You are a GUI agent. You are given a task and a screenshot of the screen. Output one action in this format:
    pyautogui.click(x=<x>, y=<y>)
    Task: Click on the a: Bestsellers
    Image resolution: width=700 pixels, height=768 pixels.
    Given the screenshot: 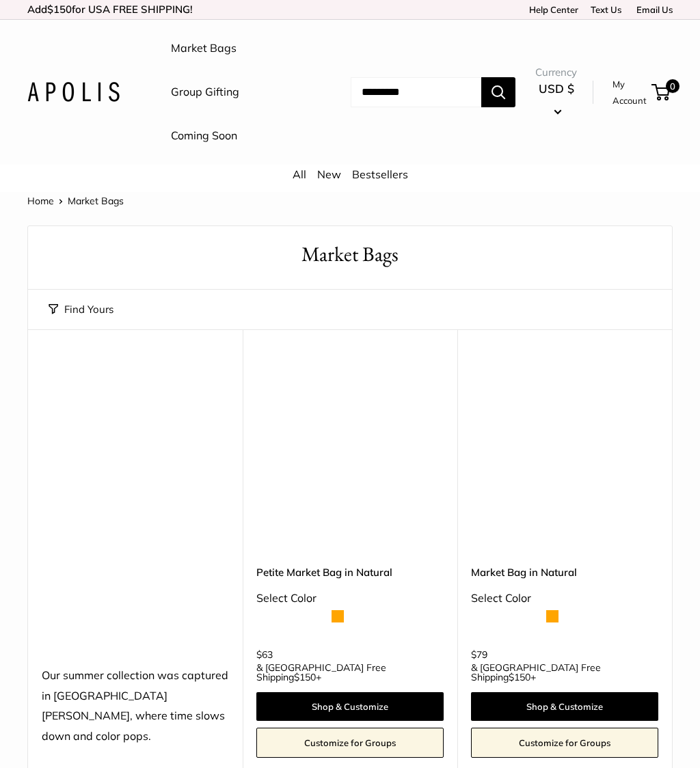 What is the action you would take?
    pyautogui.click(x=380, y=175)
    